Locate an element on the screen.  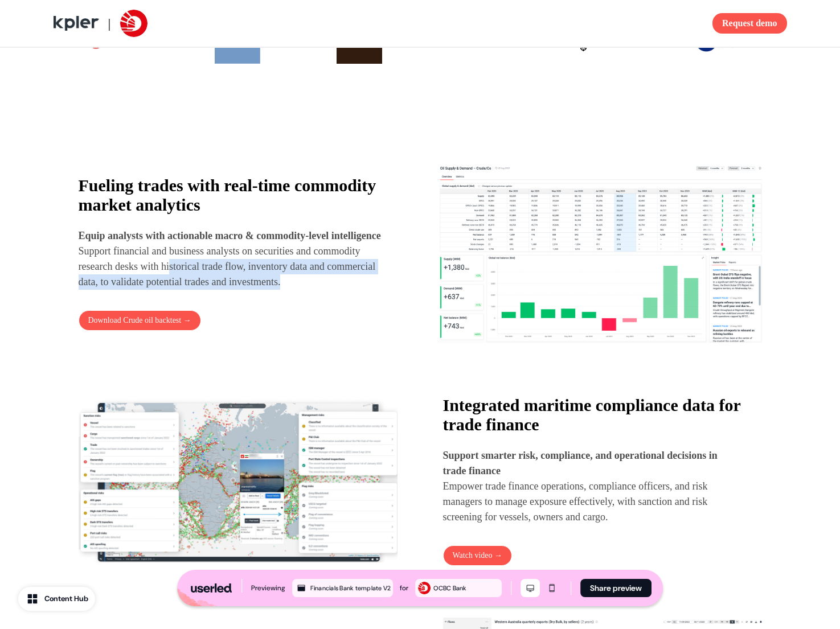
strong: Integrated maritime compliance data for trade finance is located at coordinates (592, 414).